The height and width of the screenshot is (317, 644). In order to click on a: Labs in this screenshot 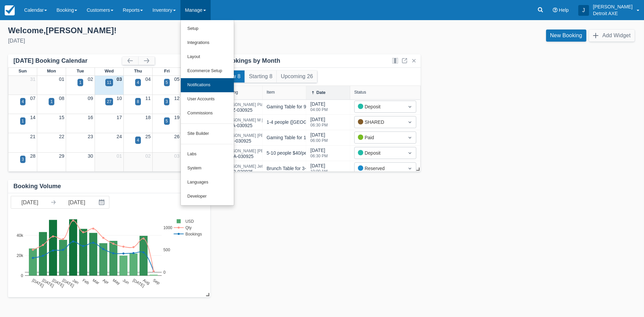, I will do `click(207, 154)`.